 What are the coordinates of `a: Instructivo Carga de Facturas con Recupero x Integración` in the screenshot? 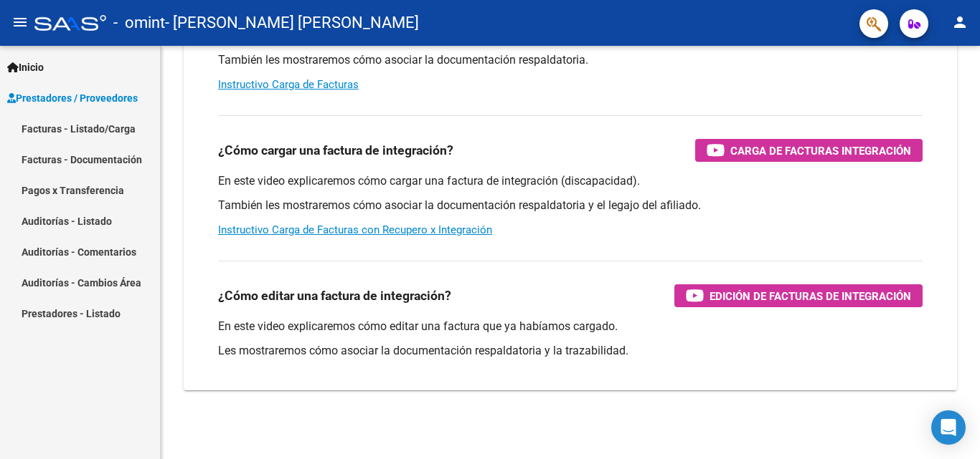 It's located at (355, 230).